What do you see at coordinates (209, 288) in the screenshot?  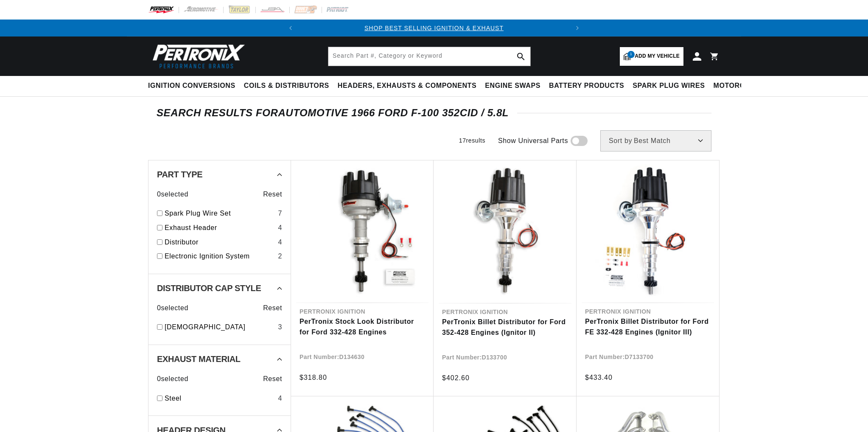 I see `span: Distributor Cap Style` at bounding box center [209, 288].